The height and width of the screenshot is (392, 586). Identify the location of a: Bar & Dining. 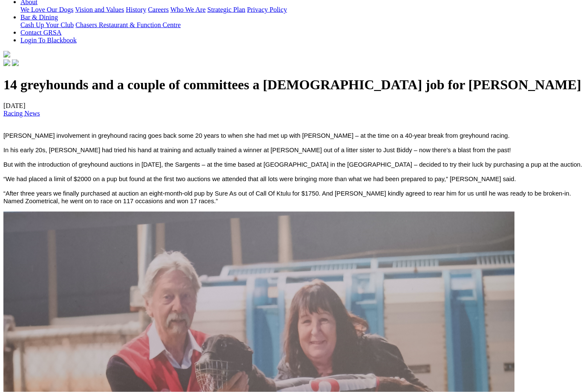
(39, 17).